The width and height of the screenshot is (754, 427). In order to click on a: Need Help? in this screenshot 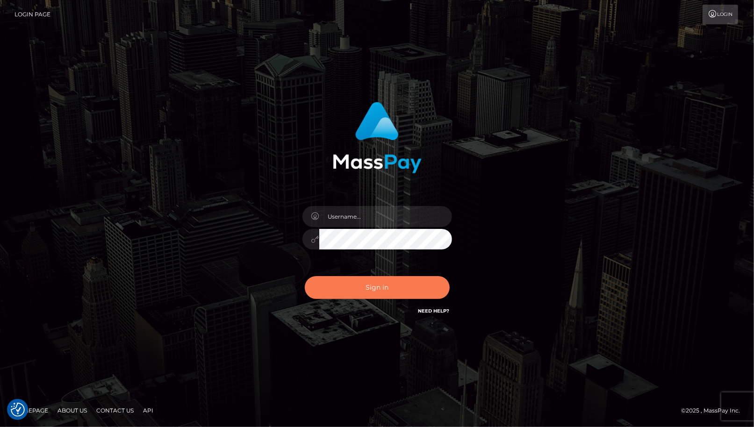, I will do `click(434, 311)`.